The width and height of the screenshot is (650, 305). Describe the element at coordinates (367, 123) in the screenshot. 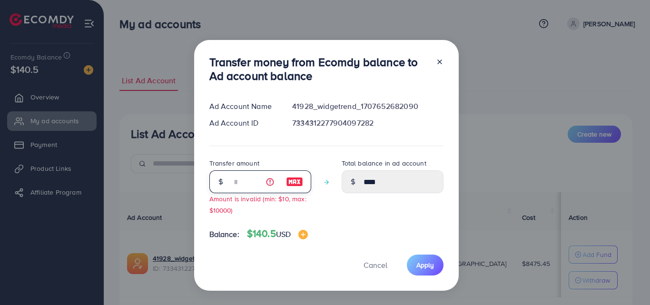

I see `div: 7334312277904097282` at that location.